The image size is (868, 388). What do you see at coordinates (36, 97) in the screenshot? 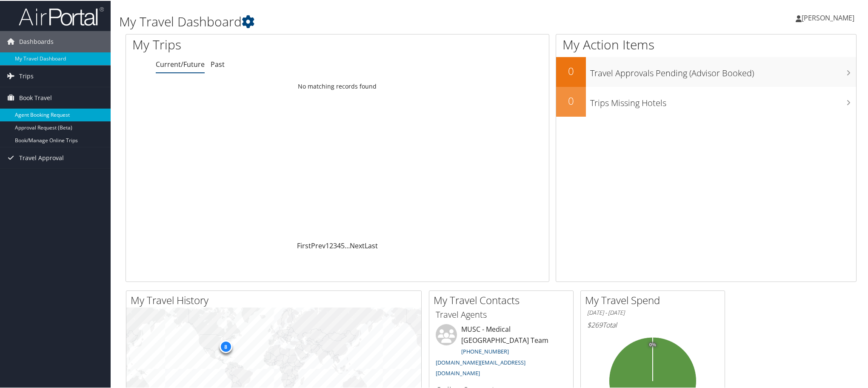
I see `span: Book Travel` at bounding box center [36, 97].